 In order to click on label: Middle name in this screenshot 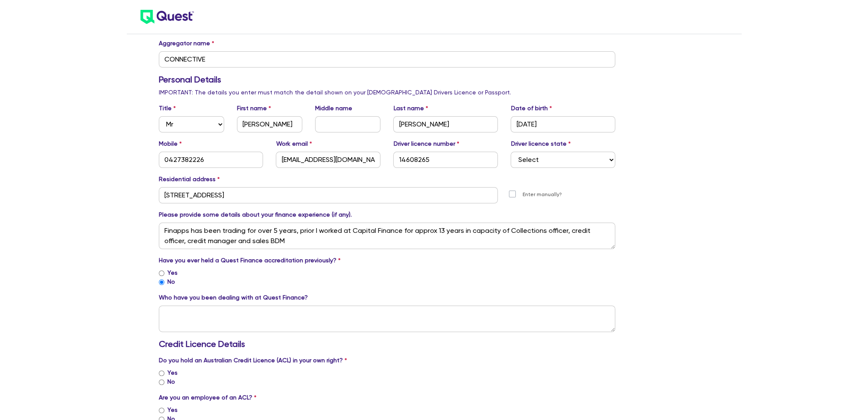, I will do `click(334, 108)`.